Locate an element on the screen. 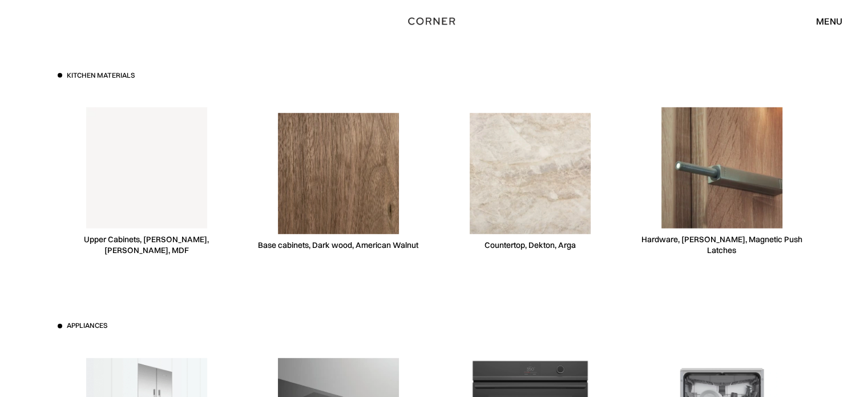 This screenshot has height=397, width=868. h3: Appliances is located at coordinates (87, 325).